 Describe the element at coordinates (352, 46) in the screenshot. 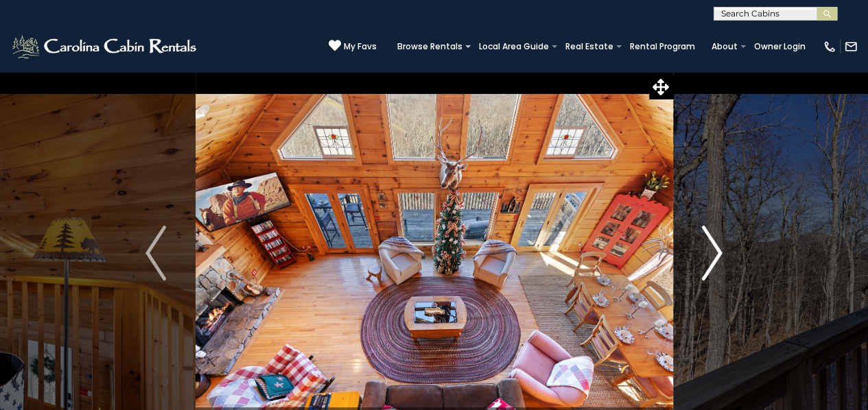

I see `a: My Favs` at that location.